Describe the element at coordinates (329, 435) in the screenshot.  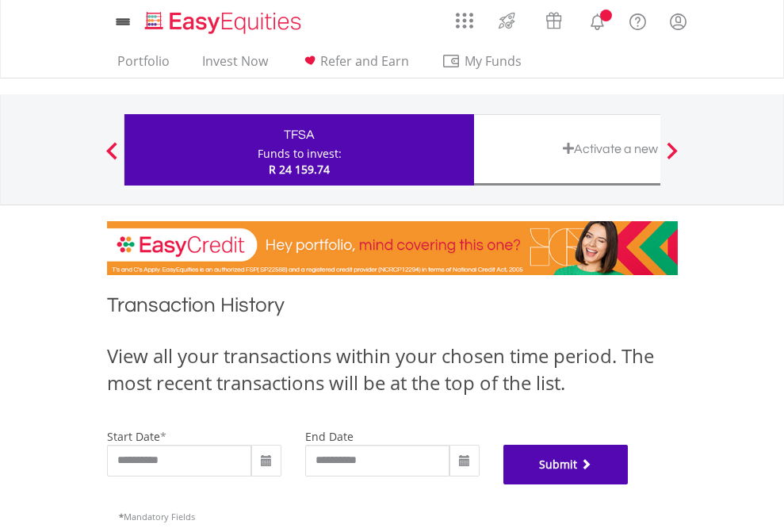
I see `label: end date` at that location.